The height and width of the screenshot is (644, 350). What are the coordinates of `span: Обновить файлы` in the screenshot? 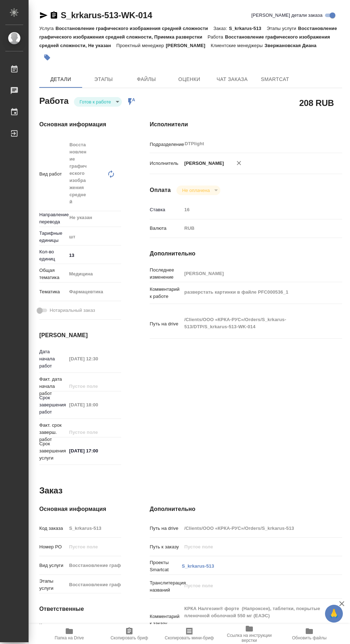 It's located at (309, 638).